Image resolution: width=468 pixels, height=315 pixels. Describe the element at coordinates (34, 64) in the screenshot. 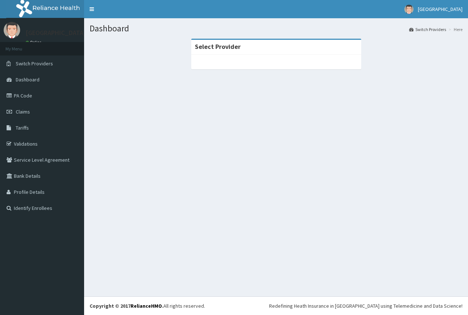

I see `span: Switch Providers` at that location.